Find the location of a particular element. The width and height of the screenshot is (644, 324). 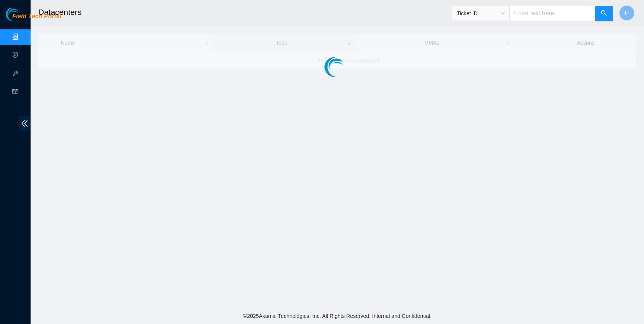

span: Field Tech Portal is located at coordinates (37, 16).